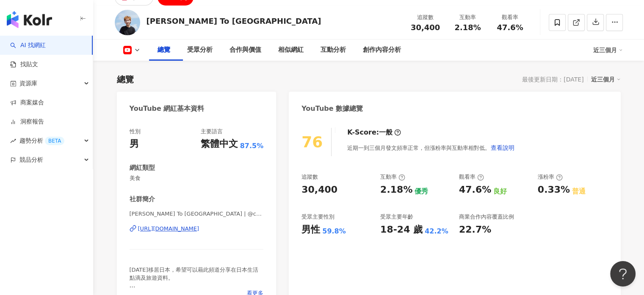 This screenshot has width=644, height=295. I want to click on div: 受眾分析, so click(200, 50).